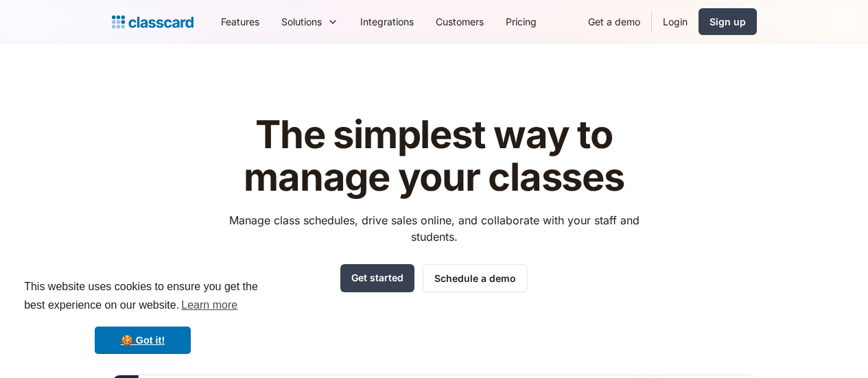  What do you see at coordinates (142, 340) in the screenshot?
I see `a: dismiss cookie message` at bounding box center [142, 340].